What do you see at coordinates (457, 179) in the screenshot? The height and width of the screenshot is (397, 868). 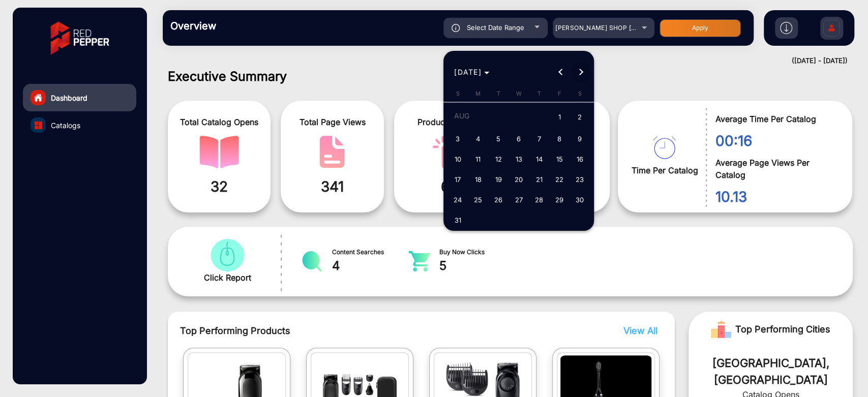 I see `span: 17` at bounding box center [457, 179].